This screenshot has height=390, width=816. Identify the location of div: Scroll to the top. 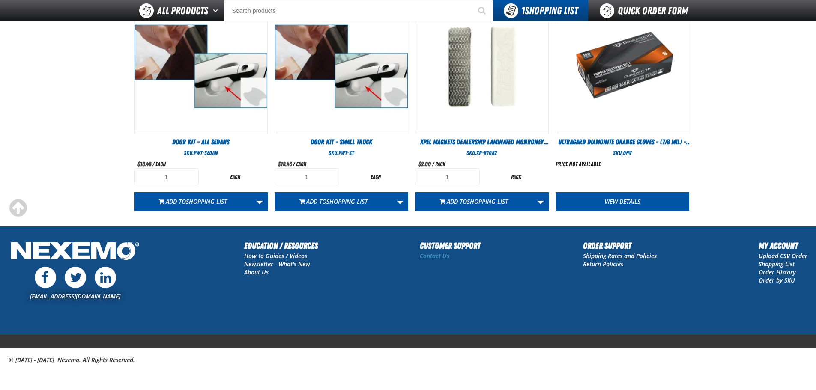
(18, 208).